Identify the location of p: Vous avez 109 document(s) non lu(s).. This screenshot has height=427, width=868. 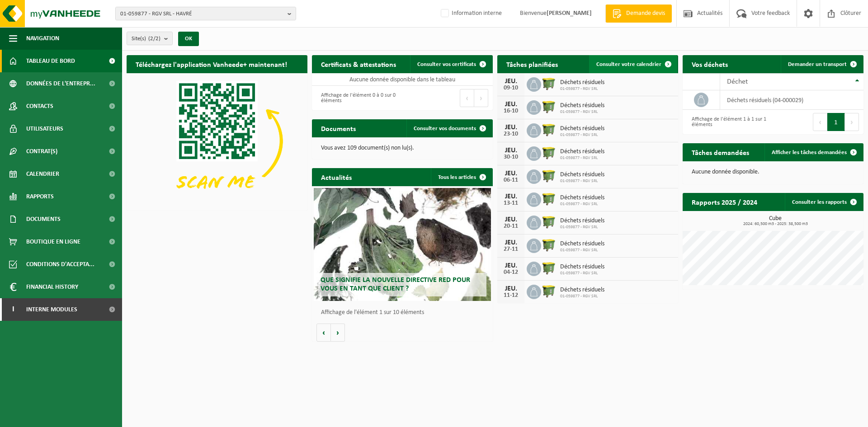
(403, 148).